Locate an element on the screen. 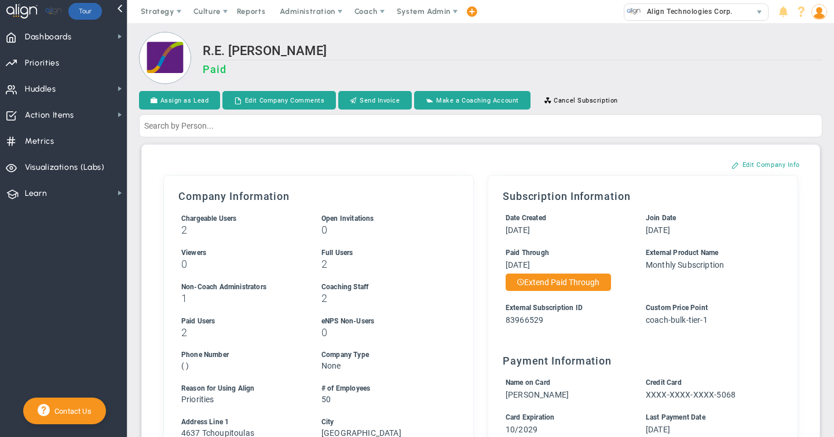  div: External Subscription ID is located at coordinates (565, 307).